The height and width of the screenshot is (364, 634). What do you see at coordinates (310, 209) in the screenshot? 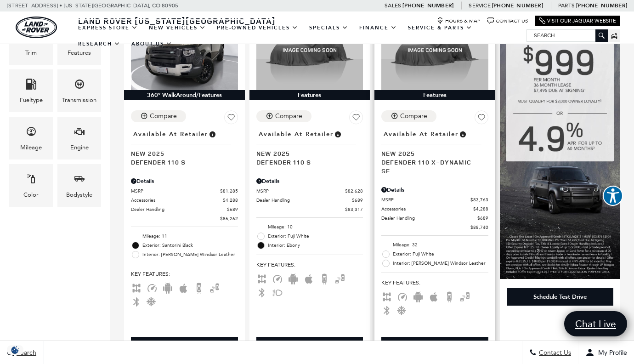
I see `a: $83,317` at bounding box center [310, 209].